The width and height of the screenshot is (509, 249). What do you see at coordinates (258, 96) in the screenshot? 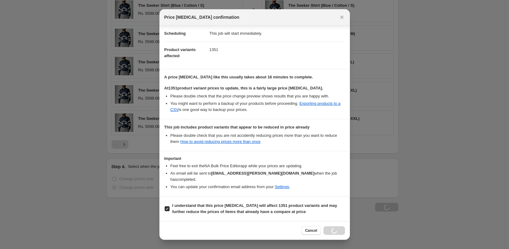
I see `li: Please double check that the price change preview shows results that you are happy with.` at bounding box center [258, 96].